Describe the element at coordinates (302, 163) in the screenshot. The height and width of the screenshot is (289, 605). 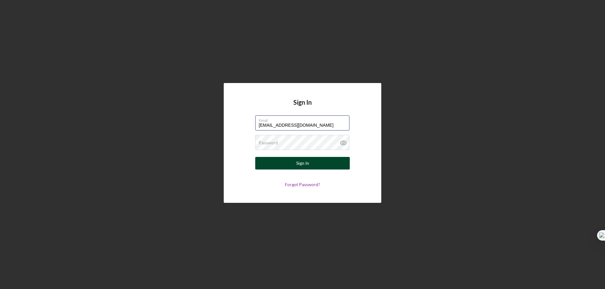
I see `div: Sign In` at that location.